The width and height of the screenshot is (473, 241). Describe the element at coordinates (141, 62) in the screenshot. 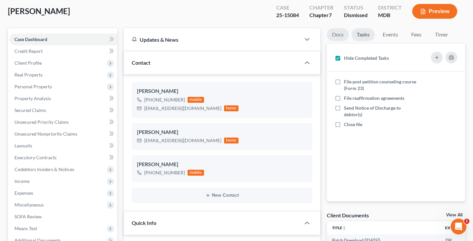

I see `span: Contact` at that location.